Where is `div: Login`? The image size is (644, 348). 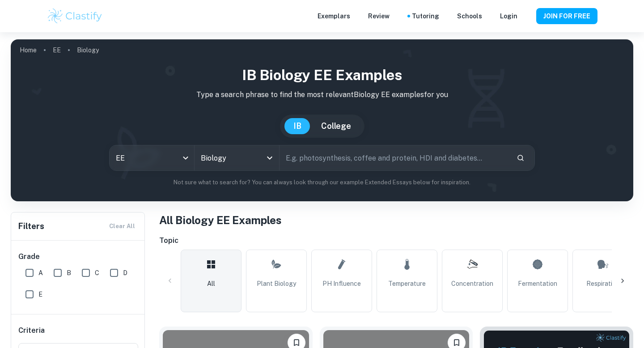
div: Login is located at coordinates (509, 16).